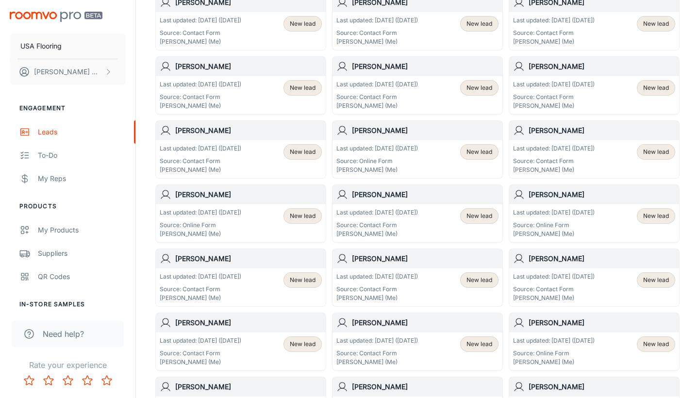  I want to click on span: Need help?, so click(63, 334).